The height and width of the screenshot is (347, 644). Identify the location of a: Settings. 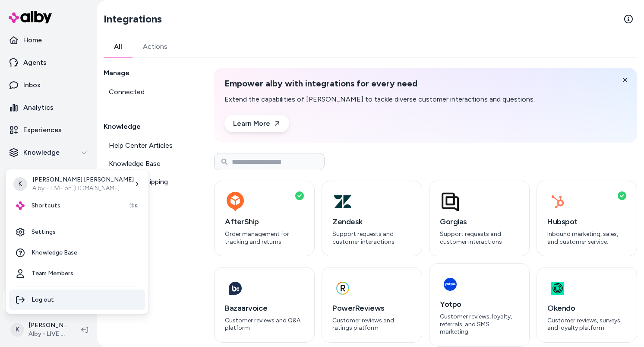
(77, 232).